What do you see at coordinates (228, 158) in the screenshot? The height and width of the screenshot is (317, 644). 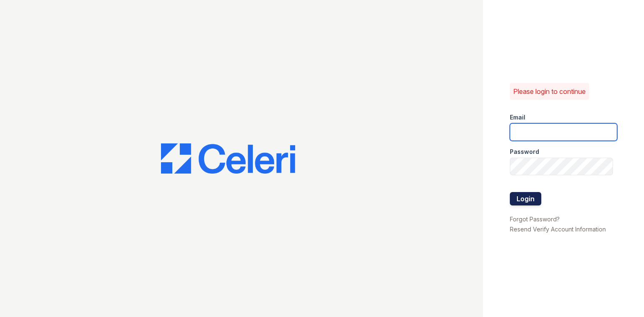 I see `img: CE_Logo_Blue-a8612792a0a2168367f1c8372b55b34899dd931a85d93a1a3d3e32e68fde9ad4.png` at bounding box center [228, 158].